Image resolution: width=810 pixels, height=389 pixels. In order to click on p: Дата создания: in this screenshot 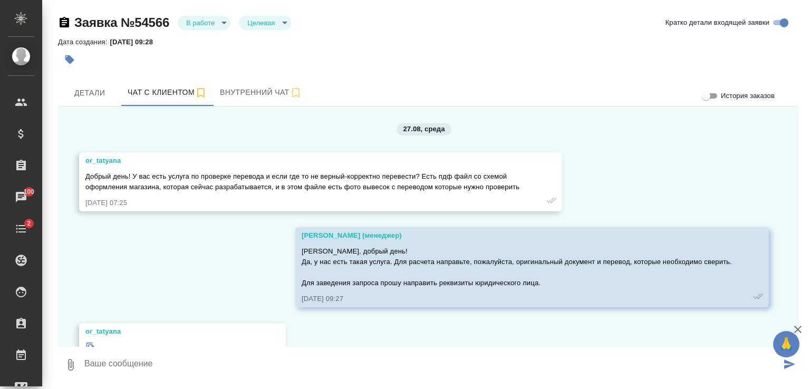, I will do `click(84, 42)`.